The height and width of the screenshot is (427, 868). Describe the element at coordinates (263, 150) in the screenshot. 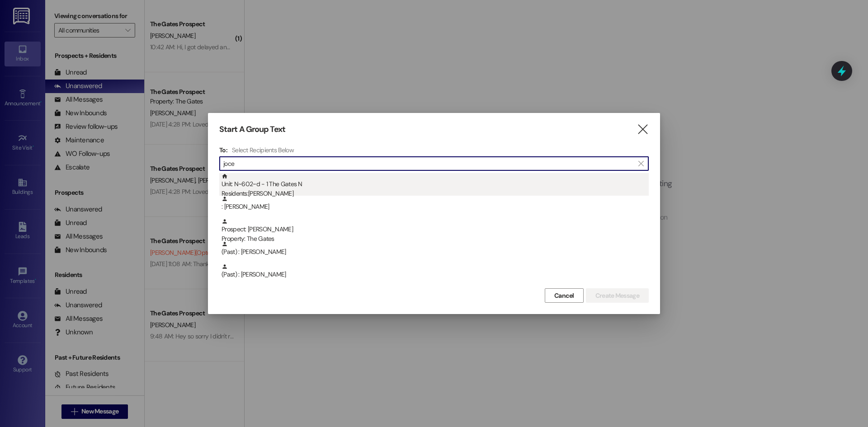

I see `h4: Select Recipients Below` at that location.